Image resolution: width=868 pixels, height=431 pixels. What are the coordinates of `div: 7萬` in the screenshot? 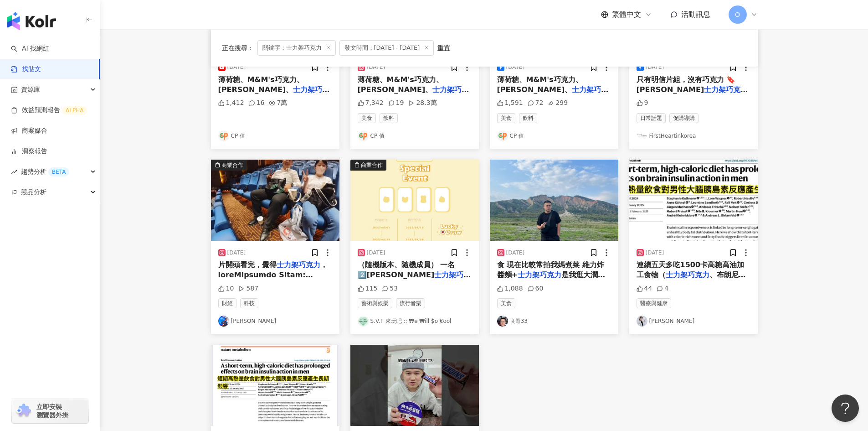 It's located at (278, 103).